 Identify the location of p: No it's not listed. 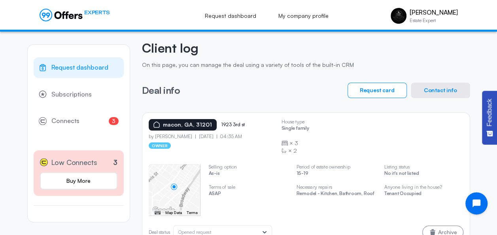
(424, 174).